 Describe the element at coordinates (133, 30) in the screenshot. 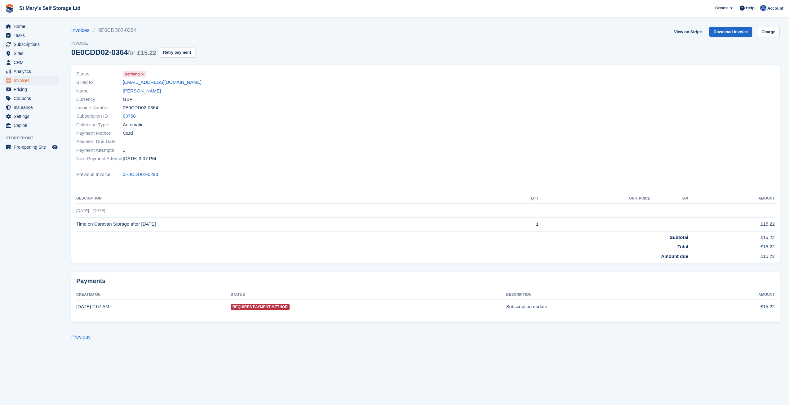

I see `nav: breadcrumbs` at that location.